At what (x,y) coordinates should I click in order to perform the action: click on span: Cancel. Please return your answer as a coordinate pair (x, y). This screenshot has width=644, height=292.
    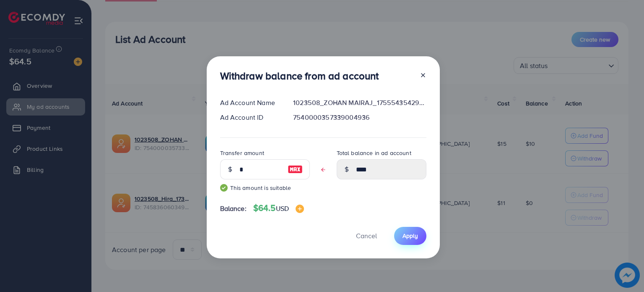
    Looking at the image, I should click on (367, 236).